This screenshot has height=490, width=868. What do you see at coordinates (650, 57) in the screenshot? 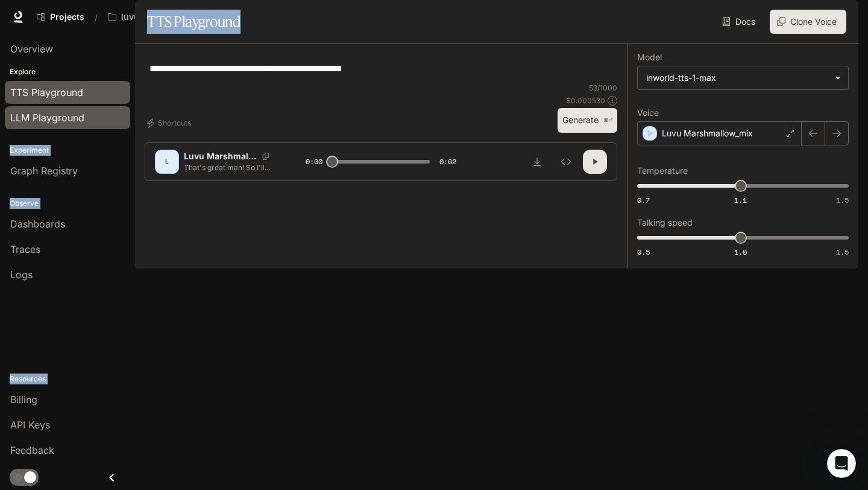
I see `p: Model` at bounding box center [650, 57].